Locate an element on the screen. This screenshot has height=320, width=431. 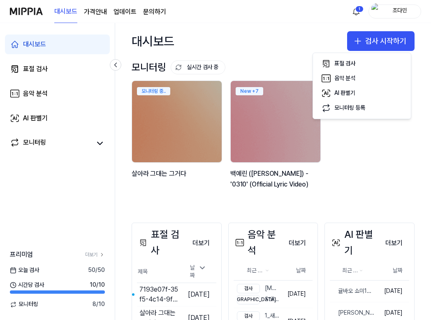
button: 모니터링 등록 is located at coordinates (362, 108).